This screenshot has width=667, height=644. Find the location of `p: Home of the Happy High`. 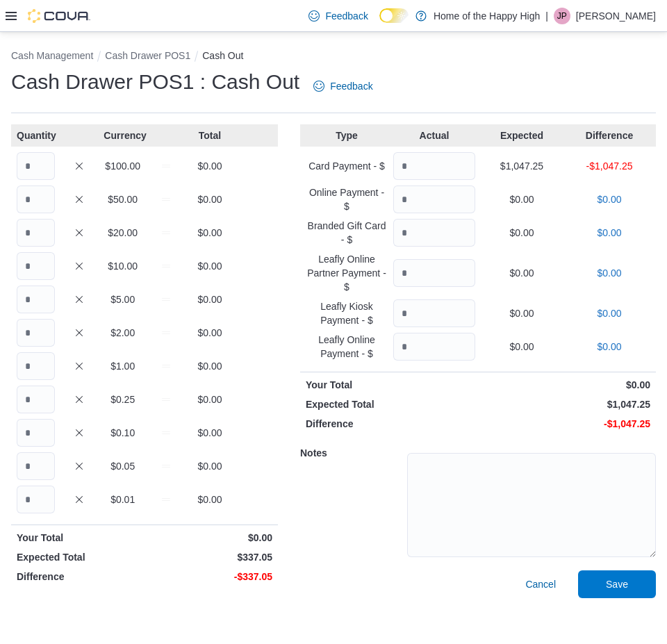

p: Home of the Happy High is located at coordinates (486, 16).